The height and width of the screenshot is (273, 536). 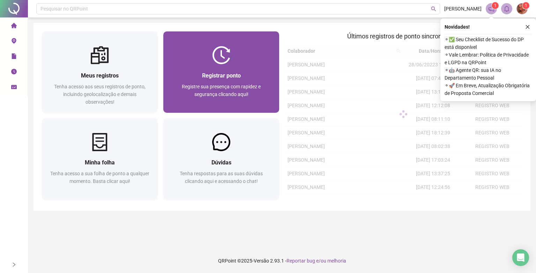 What do you see at coordinates (261, 261) in the screenshot?
I see `span: Versão` at bounding box center [261, 261].